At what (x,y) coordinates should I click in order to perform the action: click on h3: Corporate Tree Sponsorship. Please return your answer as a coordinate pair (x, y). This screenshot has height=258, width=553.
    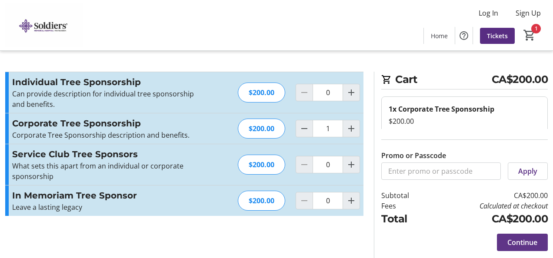
    Looking at the image, I should click on (107, 123).